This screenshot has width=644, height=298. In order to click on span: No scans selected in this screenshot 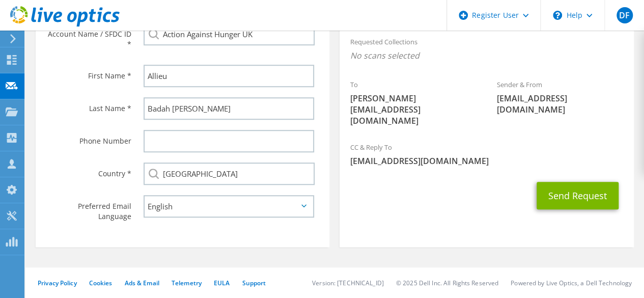, I will do `click(486, 55)`.